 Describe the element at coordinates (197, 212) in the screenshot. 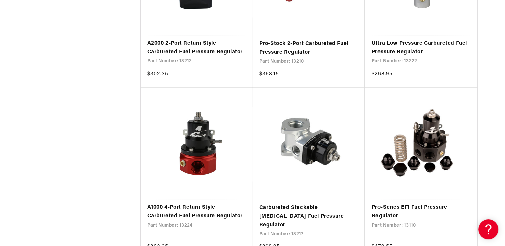

I see `a: A1000 4-Port Return Style Carbureted Fuel Pressure Regulator` at that location.